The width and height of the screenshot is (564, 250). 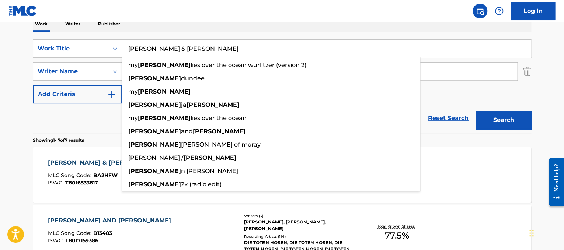 What do you see at coordinates (71, 49) in the screenshot?
I see `div: Work Title` at bounding box center [71, 49].